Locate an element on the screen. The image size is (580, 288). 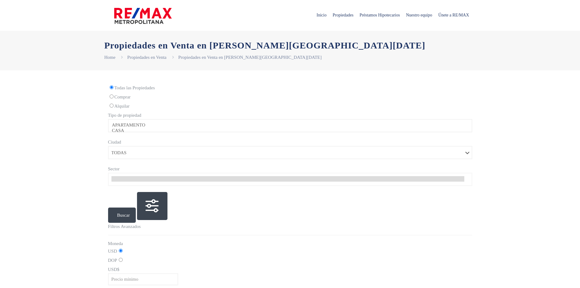
span: Únete a RE/MAX is located at coordinates (453, 15).